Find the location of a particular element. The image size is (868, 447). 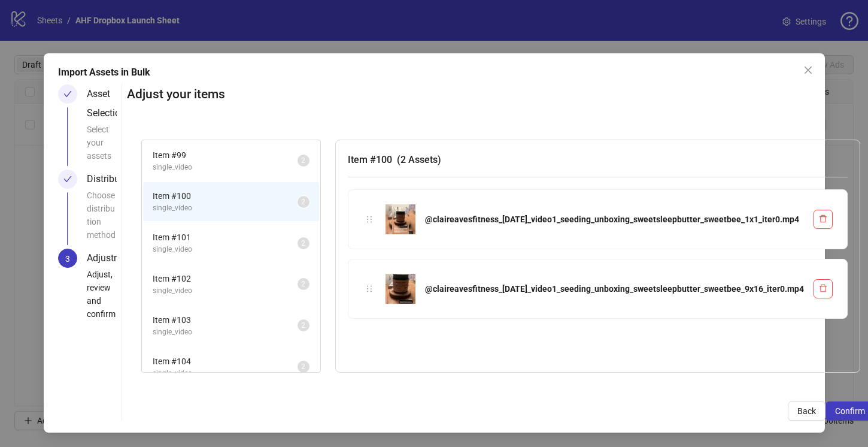

span: Item # 104 is located at coordinates (225, 361).